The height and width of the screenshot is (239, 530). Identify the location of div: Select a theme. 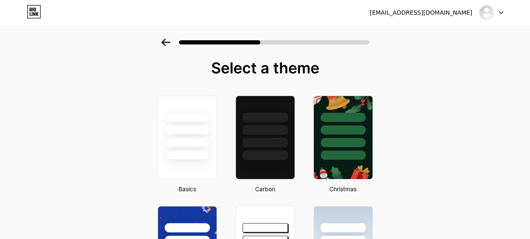
(265, 68).